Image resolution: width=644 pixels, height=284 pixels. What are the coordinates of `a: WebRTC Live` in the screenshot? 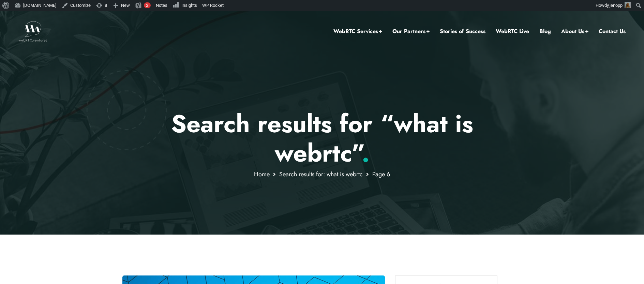 It's located at (513, 31).